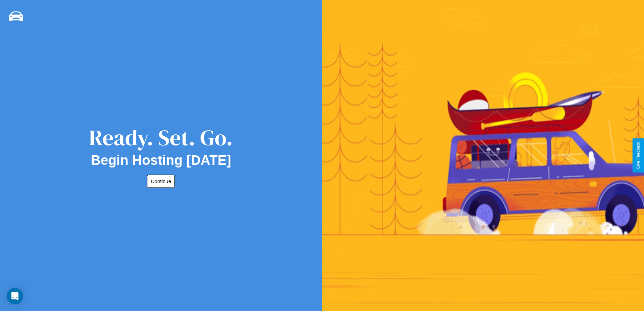 Image resolution: width=644 pixels, height=311 pixels. Describe the element at coordinates (638, 155) in the screenshot. I see `div: Give Feedback` at that location.